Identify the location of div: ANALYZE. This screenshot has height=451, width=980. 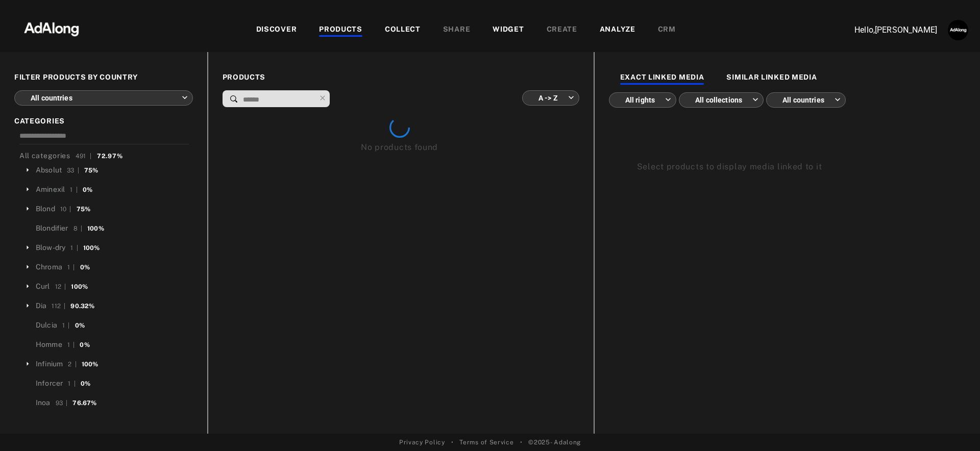
(618, 30).